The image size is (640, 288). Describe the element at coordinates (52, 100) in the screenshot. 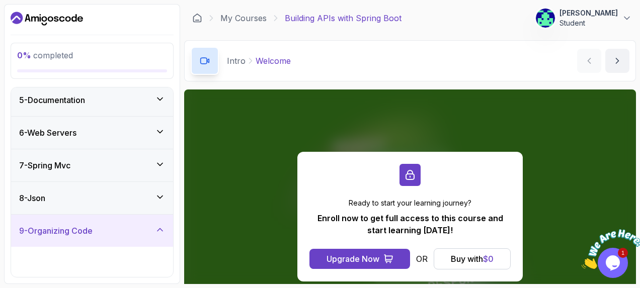

I see `h3: 5 - Documentation` at that location.